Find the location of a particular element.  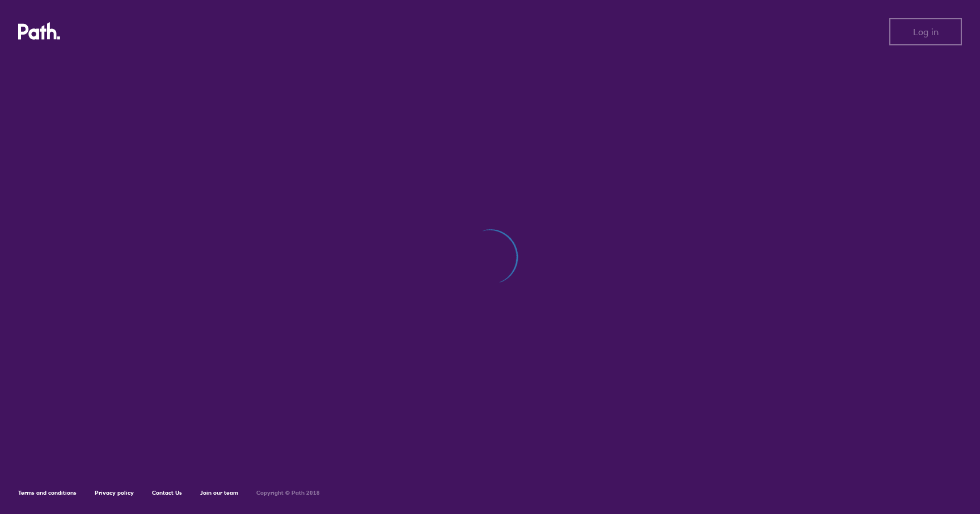

a: Join our team is located at coordinates (219, 493).